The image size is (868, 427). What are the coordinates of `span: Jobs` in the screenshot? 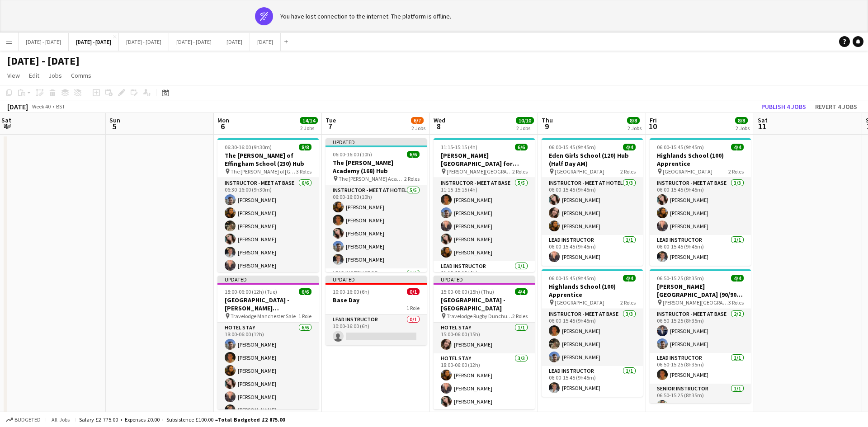 It's located at (55, 76).